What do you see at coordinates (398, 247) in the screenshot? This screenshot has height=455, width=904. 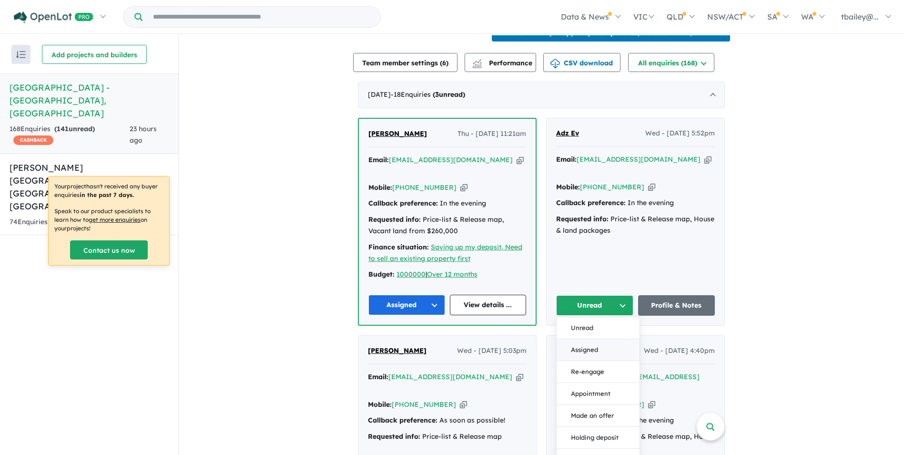 I see `strong: Finance situation:` at bounding box center [398, 247].